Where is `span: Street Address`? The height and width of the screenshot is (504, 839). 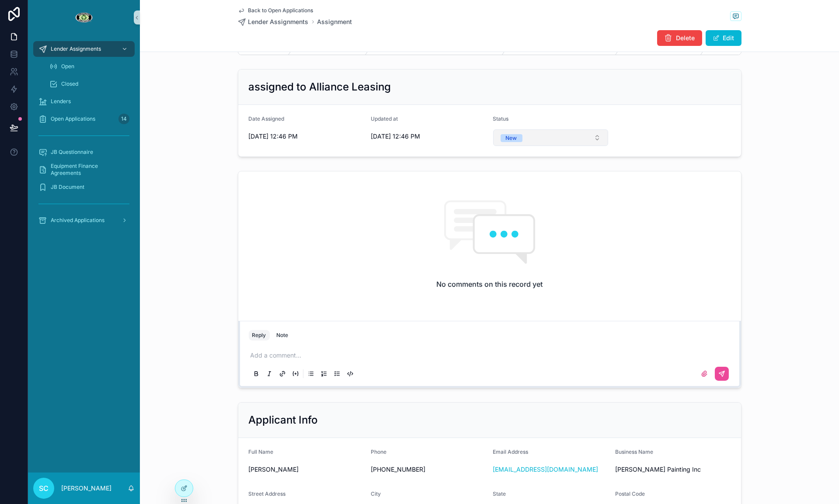 span: Street Address is located at coordinates (267, 494).